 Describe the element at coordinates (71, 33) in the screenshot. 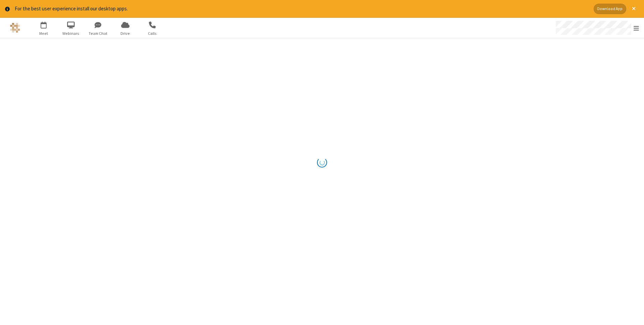

I see `span: Webinars` at that location.